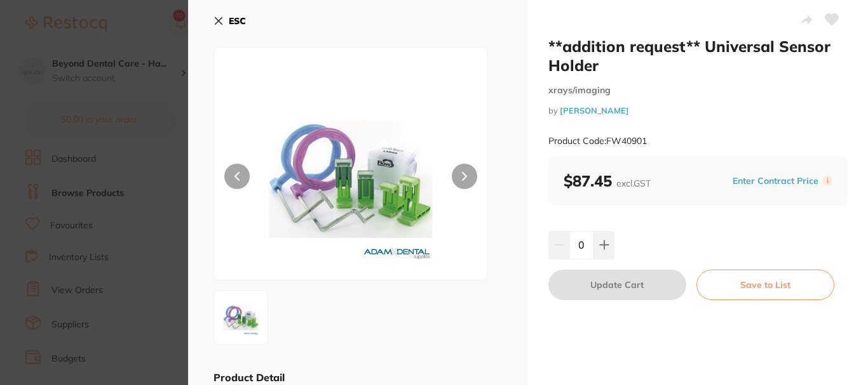  Describe the element at coordinates (828, 180) in the screenshot. I see `label: i` at that location.